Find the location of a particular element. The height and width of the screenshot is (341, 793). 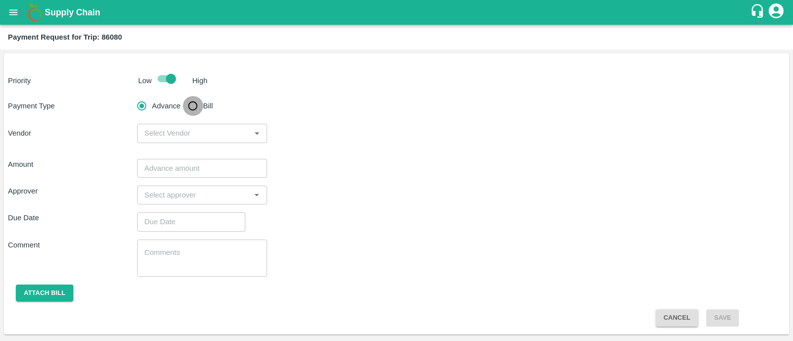

input: Select approver is located at coordinates (194, 195).